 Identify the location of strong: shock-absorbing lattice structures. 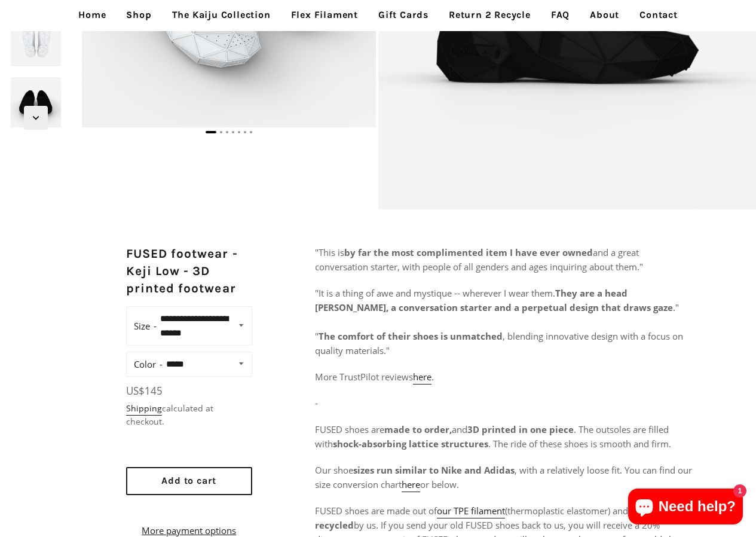
(410, 443).